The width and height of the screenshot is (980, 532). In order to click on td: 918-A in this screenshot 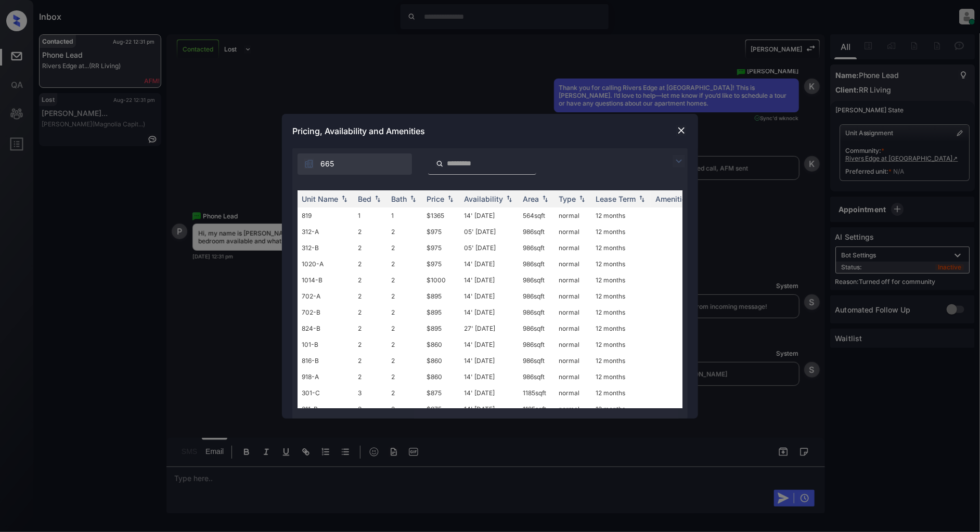, I will do `click(326, 376)`.